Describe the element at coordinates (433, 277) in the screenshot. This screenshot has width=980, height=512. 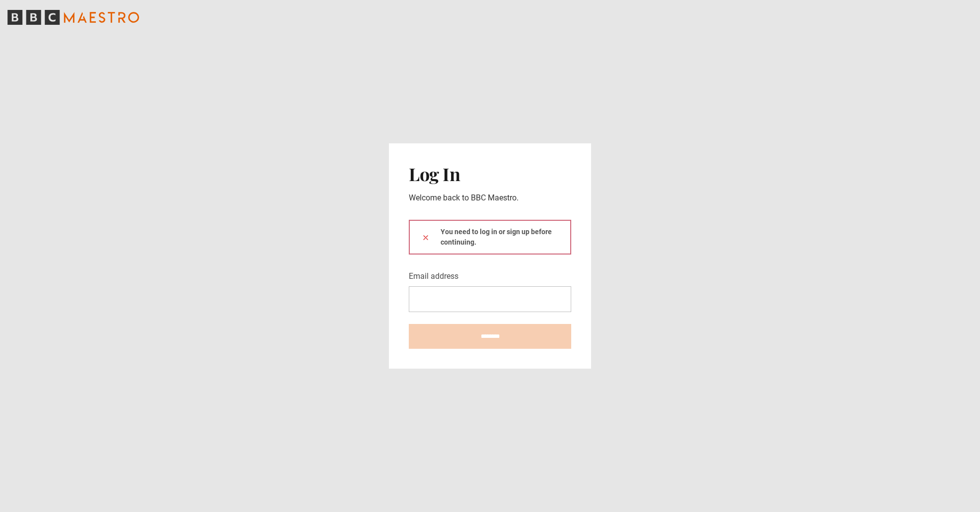
I see `label: Email address` at that location.